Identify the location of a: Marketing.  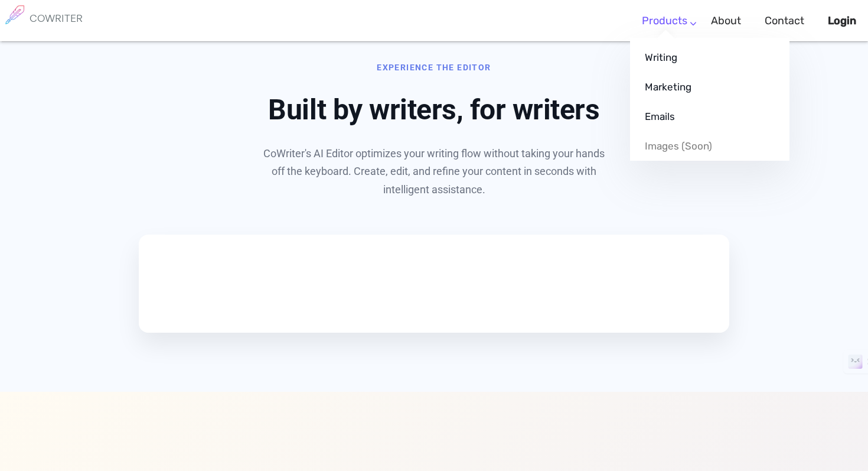
(710, 87).